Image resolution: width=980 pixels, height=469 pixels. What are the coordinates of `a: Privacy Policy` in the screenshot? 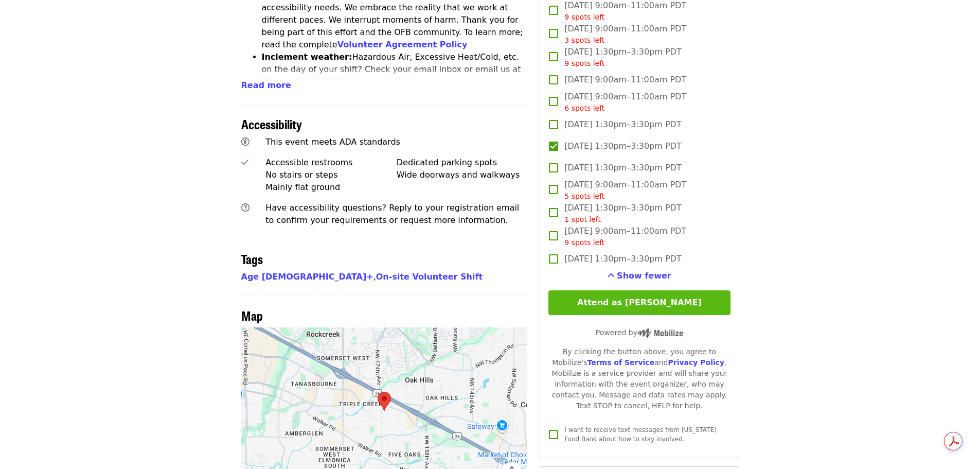 It's located at (696, 362).